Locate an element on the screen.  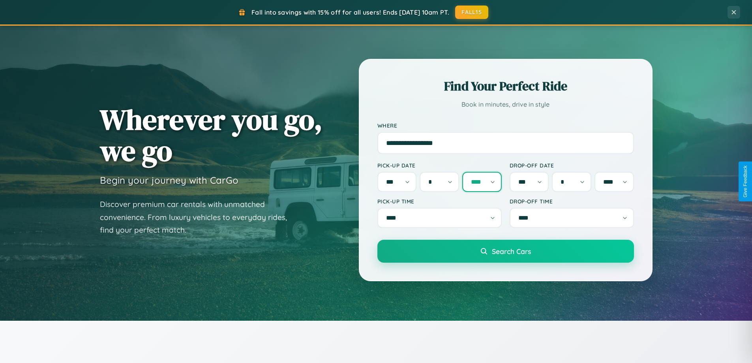
div: Give Feedback is located at coordinates (745, 181).